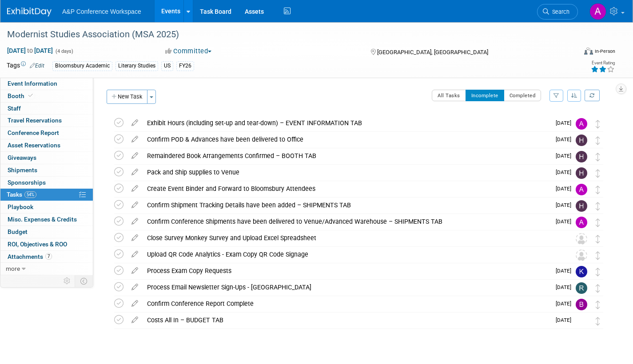 The height and width of the screenshot is (364, 633). What do you see at coordinates (559, 12) in the screenshot?
I see `span: Search` at bounding box center [559, 12].